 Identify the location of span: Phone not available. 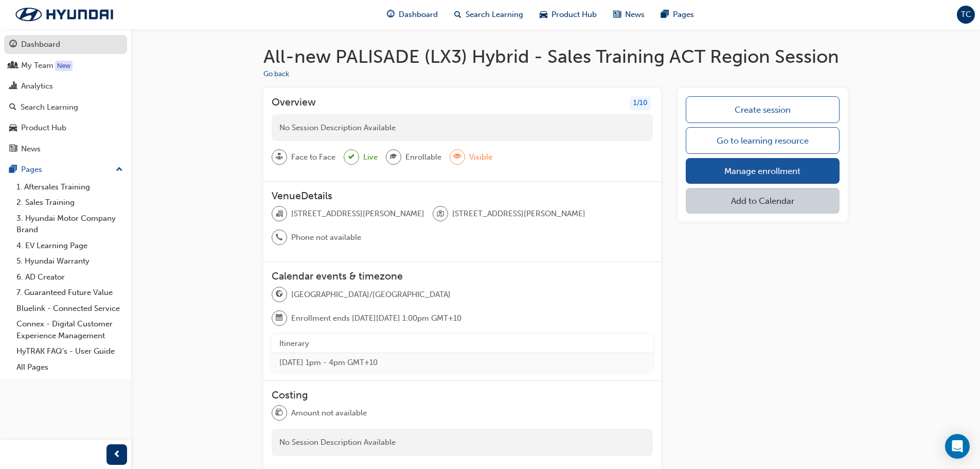
(326, 238).